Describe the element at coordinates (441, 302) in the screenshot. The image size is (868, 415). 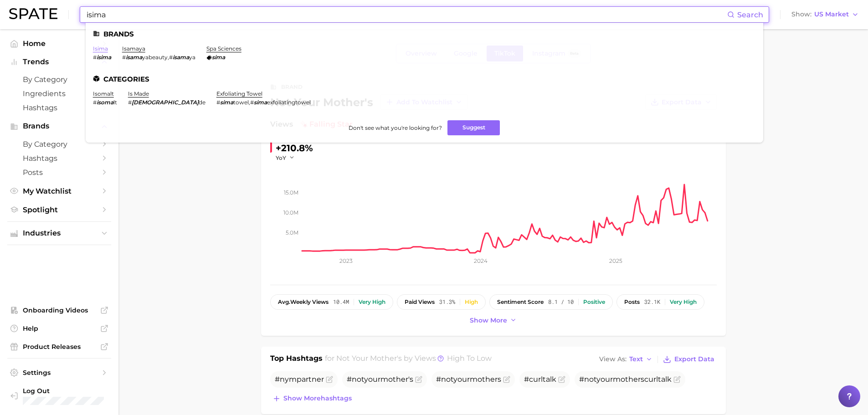
I see `button: paid views31.3%High` at that location.